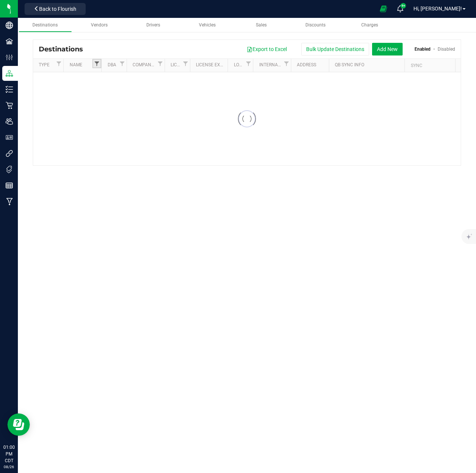 The width and height of the screenshot is (476, 473). Describe the element at coordinates (9, 454) in the screenshot. I see `p: 01:00 PM CDT` at that location.